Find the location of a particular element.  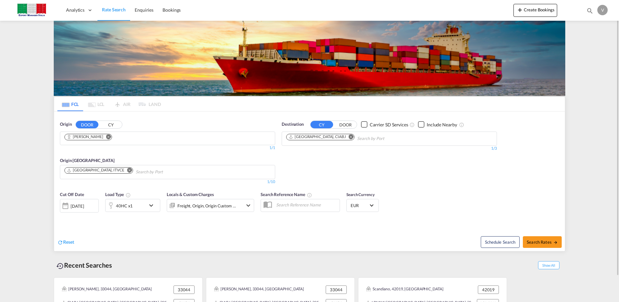

span: Locals & Custom Charges is located at coordinates (190, 194).